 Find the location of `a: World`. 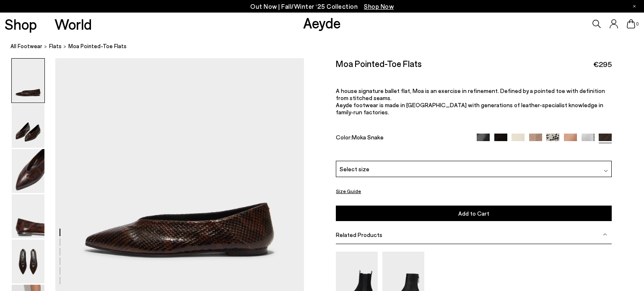

a: World is located at coordinates (73, 24).